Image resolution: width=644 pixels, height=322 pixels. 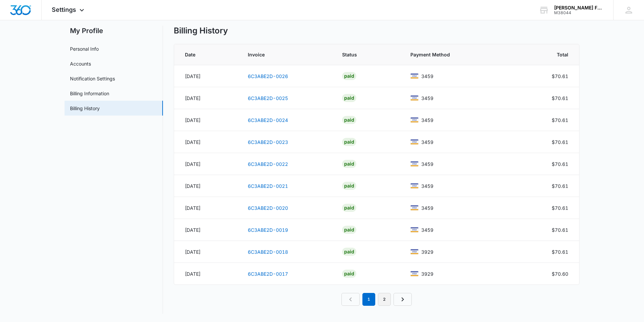 What do you see at coordinates (579, 8) in the screenshot?
I see `div: account name` at bounding box center [579, 8].